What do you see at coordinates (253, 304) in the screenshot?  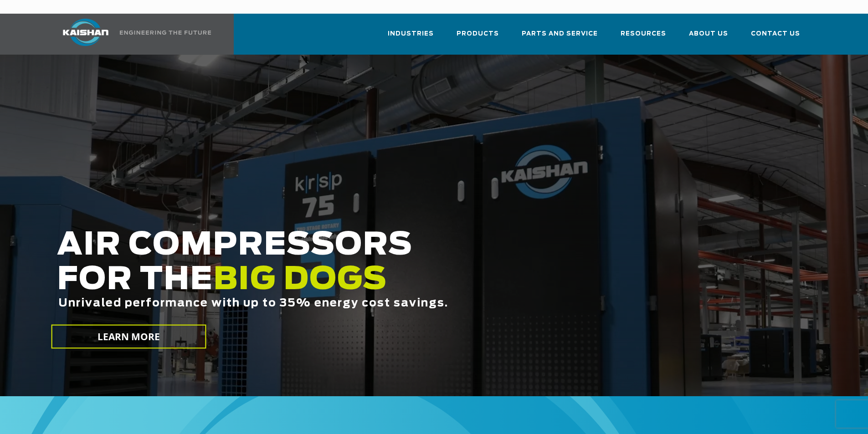 I see `span: Unrivaled performance with up to 35% energy cost savings.` at bounding box center [253, 304].